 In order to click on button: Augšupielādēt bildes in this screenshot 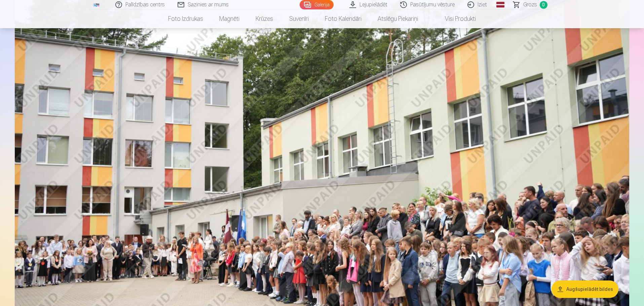, I will do `click(585, 289)`.